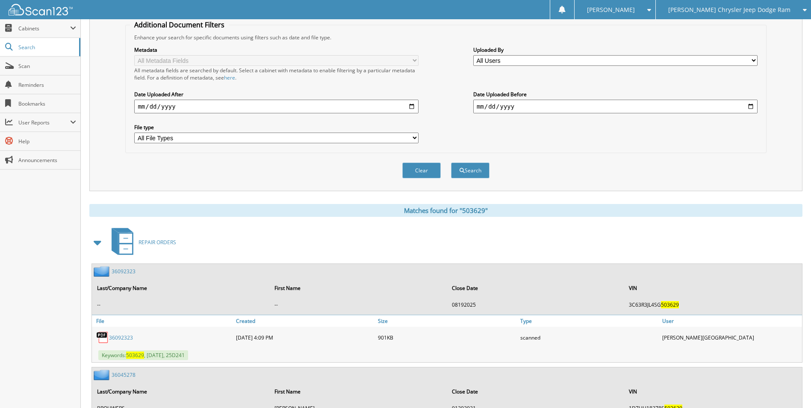 This screenshot has width=811, height=408. I want to click on label: Date Uploaded Before, so click(615, 94).